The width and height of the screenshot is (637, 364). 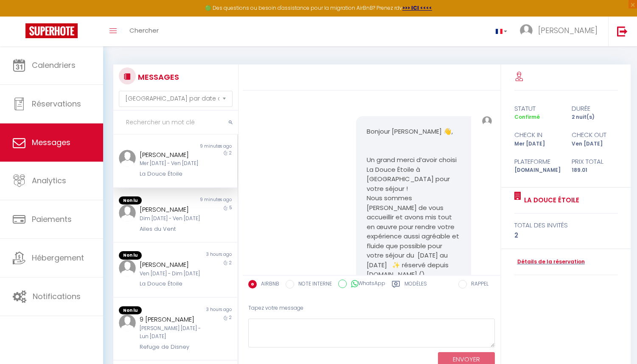 I want to click on div: Tapez votre message, so click(x=371, y=308).